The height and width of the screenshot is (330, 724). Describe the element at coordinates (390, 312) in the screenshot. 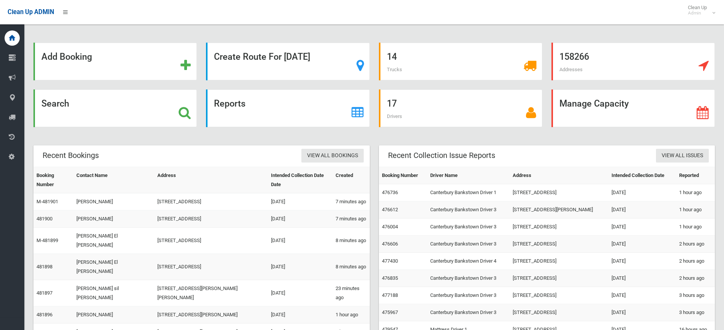

I see `a: 475967` at that location.